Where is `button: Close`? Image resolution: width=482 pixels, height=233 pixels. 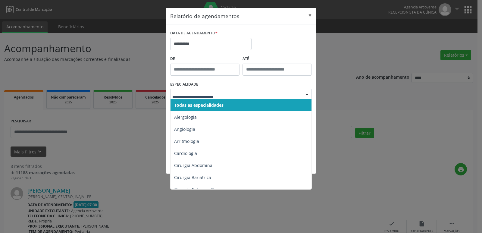 button: Close is located at coordinates (310, 15).